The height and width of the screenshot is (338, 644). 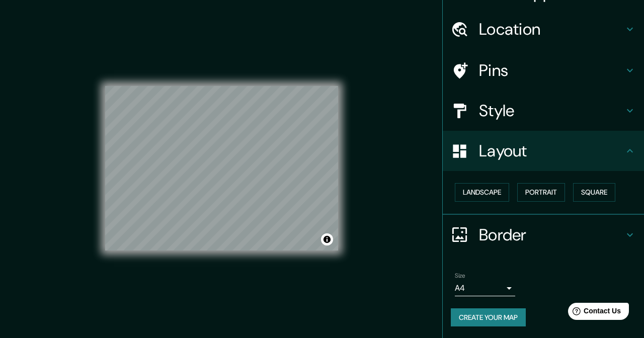 I want to click on button: Landscape, so click(x=482, y=192).